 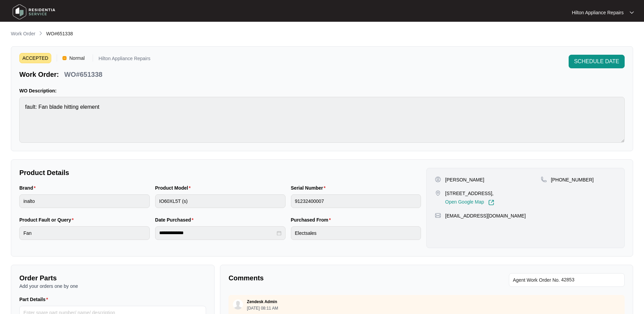 I want to click on label: Part Details, so click(x=35, y=299).